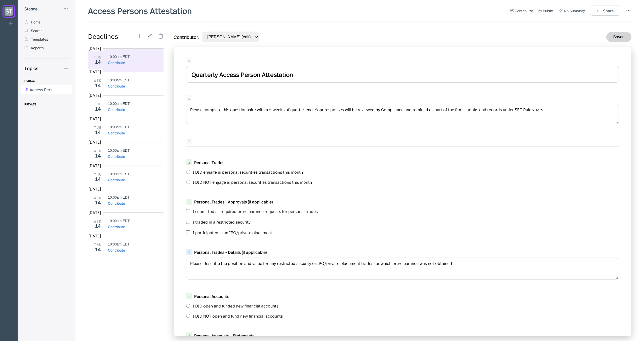 The image size is (644, 341). I want to click on div: Contributor, so click(524, 11).